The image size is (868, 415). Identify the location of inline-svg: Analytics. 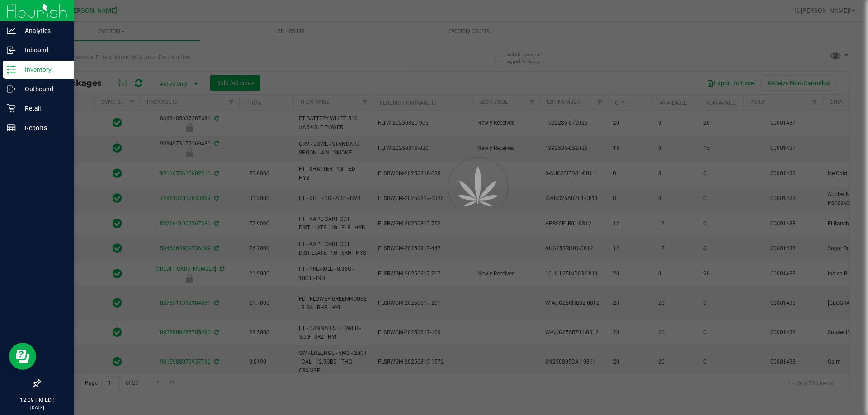
(11, 31).